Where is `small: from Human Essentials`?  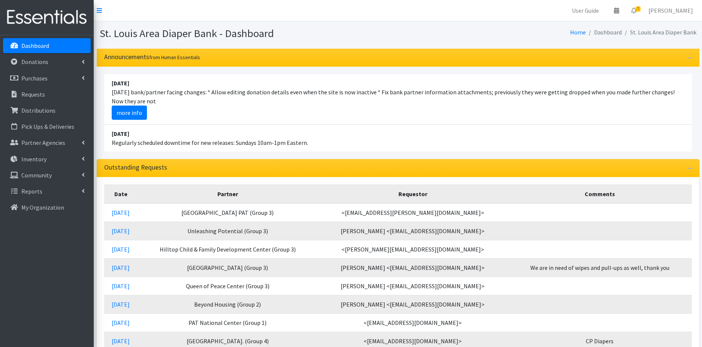
small: from Human Essentials is located at coordinates (175, 57).